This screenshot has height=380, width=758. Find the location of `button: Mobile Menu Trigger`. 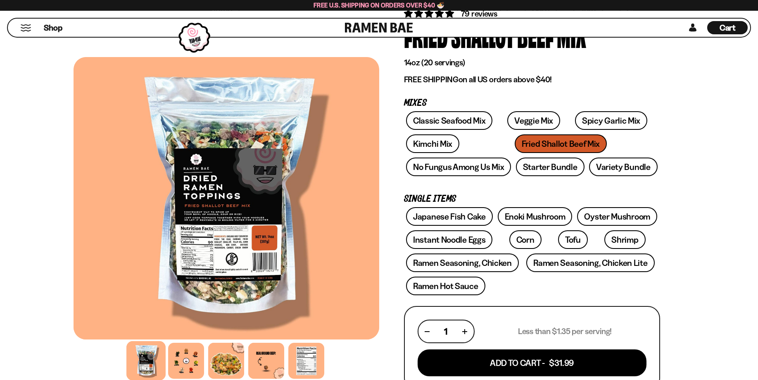

button: Mobile Menu Trigger is located at coordinates (26, 28).